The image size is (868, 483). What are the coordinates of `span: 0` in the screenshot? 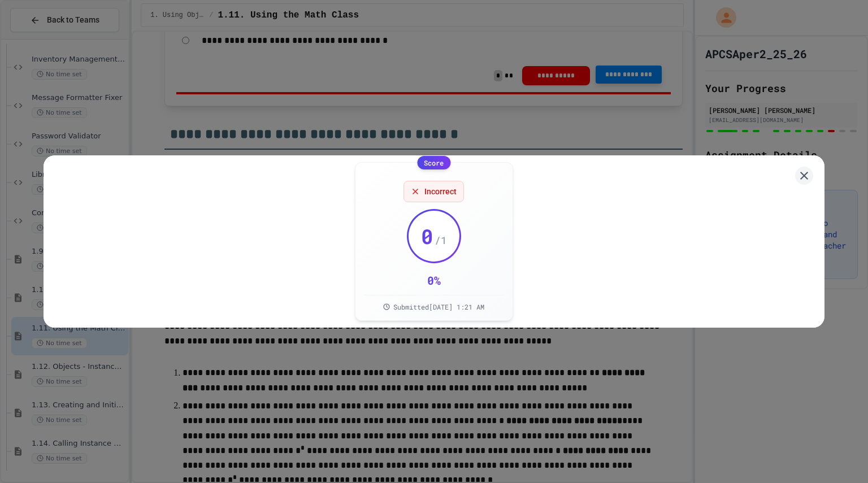 It's located at (427, 236).